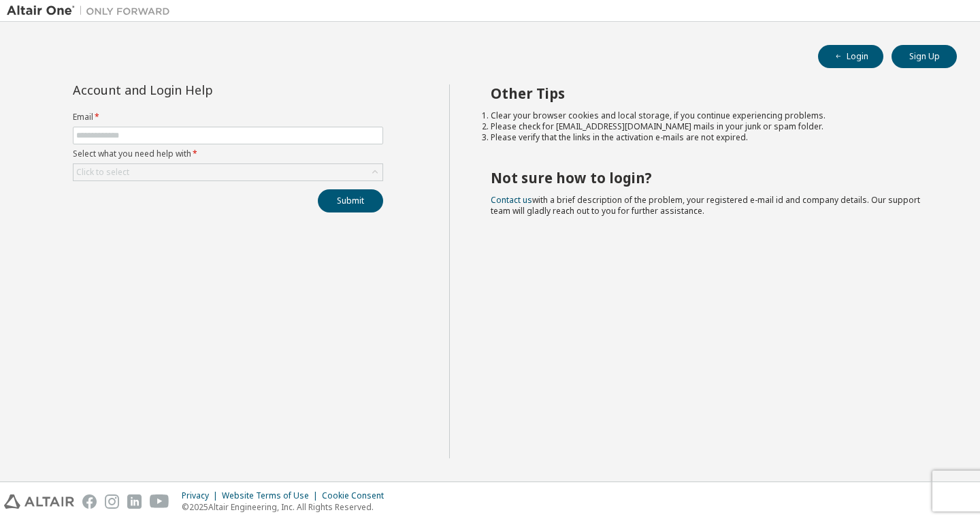 The width and height of the screenshot is (980, 521). I want to click on div: Privacy, so click(202, 496).